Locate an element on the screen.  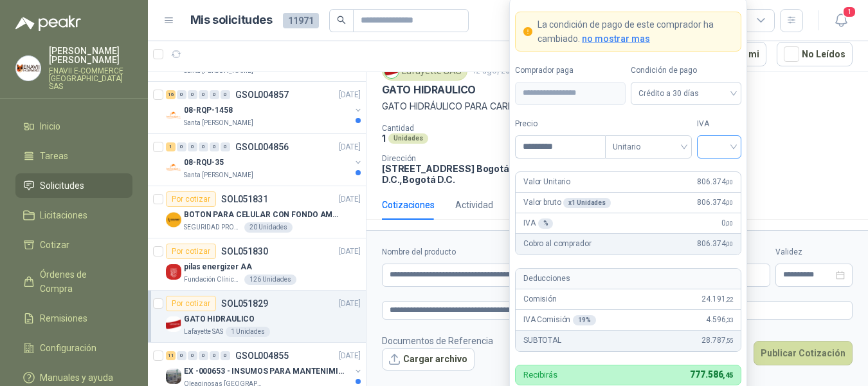
p: IVA Comisión is located at coordinates (559, 320).